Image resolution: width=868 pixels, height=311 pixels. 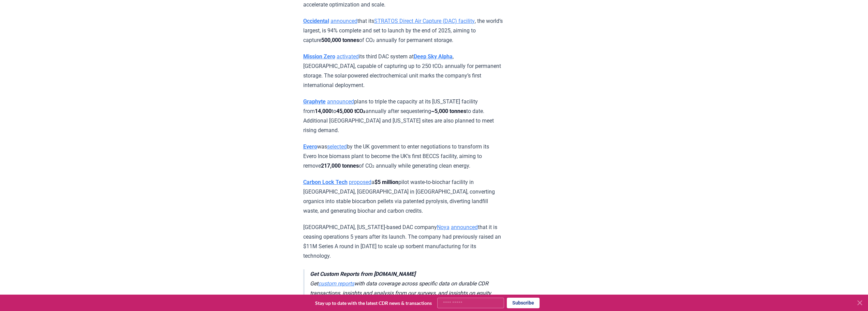 I want to click on strong: 14,000, so click(x=323, y=111).